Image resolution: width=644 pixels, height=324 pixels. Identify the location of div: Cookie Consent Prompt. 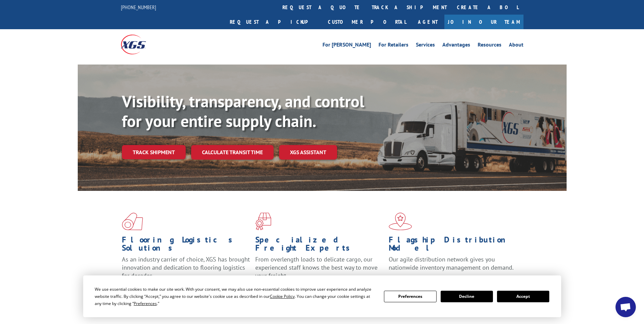
(322, 296).